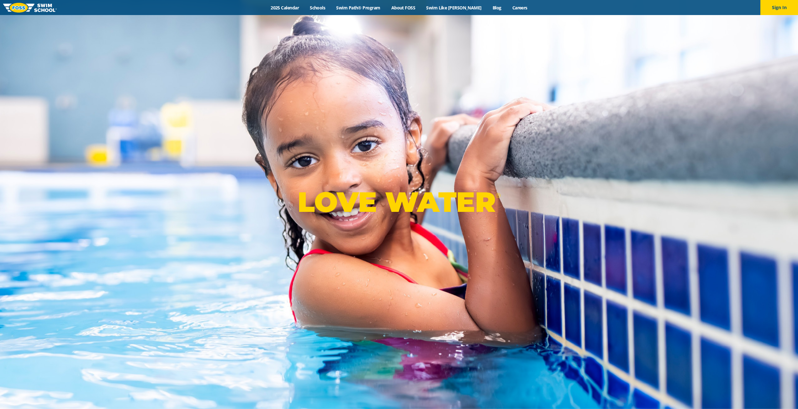 Image resolution: width=798 pixels, height=409 pixels. I want to click on p: LOVE WATER, so click(399, 202).